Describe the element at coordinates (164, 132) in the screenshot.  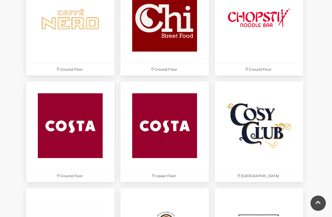
I see `a: Upper Floor` at that location.